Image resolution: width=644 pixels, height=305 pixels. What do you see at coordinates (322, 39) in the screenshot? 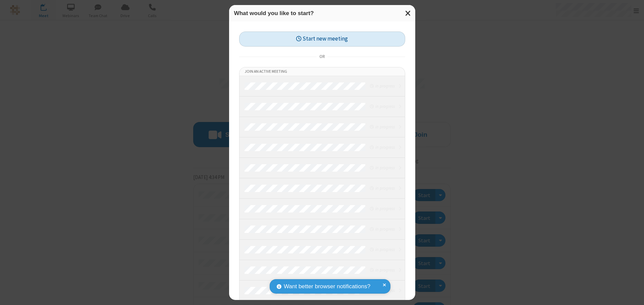
I see `button: Start new meeting` at bounding box center [322, 39].